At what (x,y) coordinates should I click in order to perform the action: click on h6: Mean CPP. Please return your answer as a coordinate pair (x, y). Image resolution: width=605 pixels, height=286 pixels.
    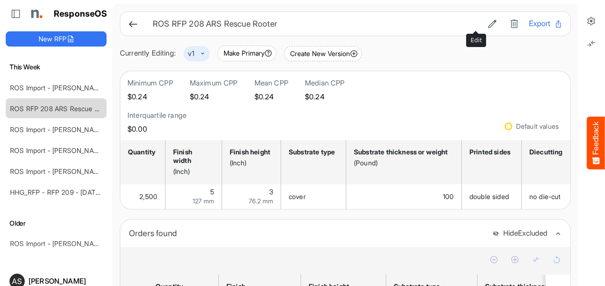
    Looking at the image, I should click on (271, 83).